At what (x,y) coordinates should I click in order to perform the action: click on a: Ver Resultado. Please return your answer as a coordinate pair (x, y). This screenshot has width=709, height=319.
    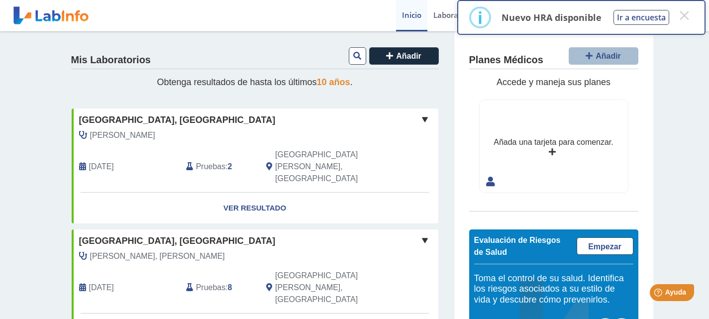
    Looking at the image, I should click on (255, 208).